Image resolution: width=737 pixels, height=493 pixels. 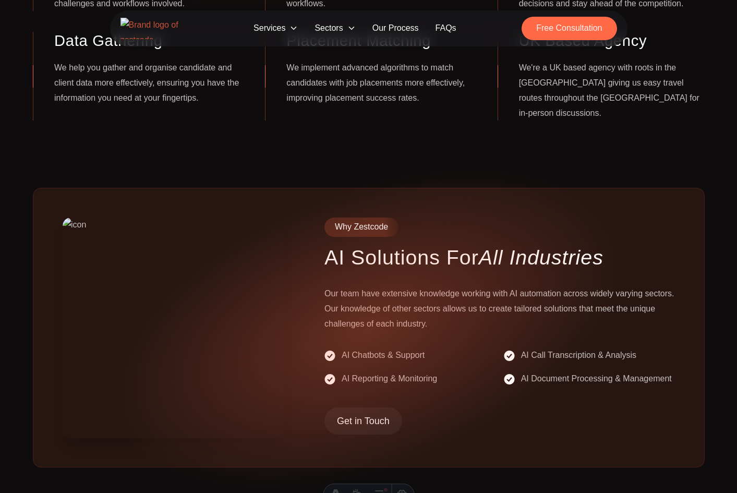 I want to click on li: AI Document Processing & Management, so click(x=589, y=379).